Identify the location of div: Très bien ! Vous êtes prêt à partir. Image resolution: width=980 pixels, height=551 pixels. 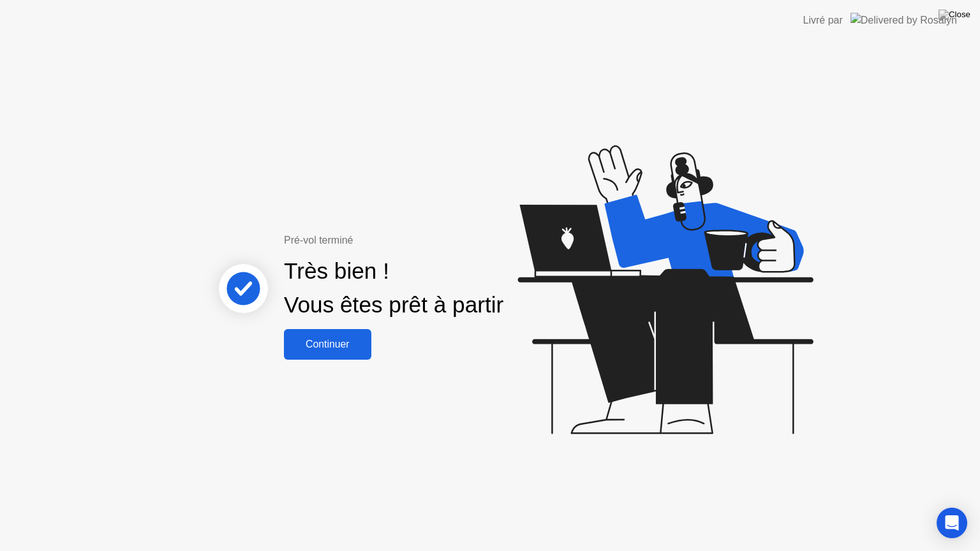
(394, 288).